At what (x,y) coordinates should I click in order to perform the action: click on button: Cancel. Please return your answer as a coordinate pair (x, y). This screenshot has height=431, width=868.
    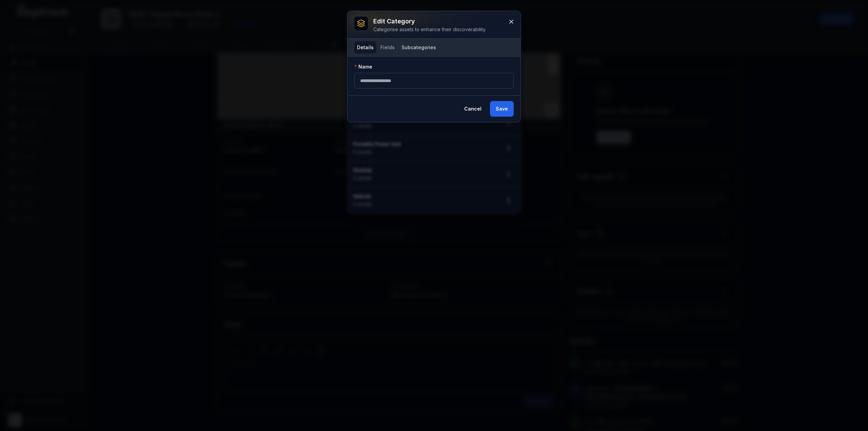
    Looking at the image, I should click on (473, 109).